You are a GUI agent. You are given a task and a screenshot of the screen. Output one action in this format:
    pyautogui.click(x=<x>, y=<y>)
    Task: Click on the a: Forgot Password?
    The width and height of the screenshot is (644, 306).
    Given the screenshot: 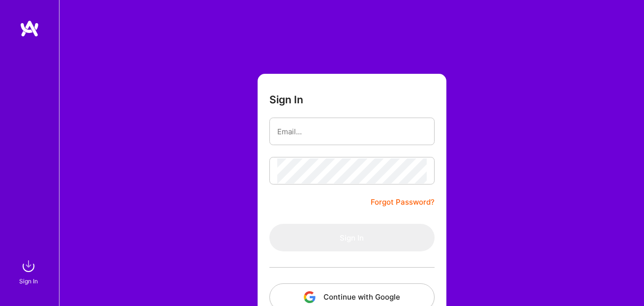 What is the action you would take?
    pyautogui.click(x=402, y=202)
    